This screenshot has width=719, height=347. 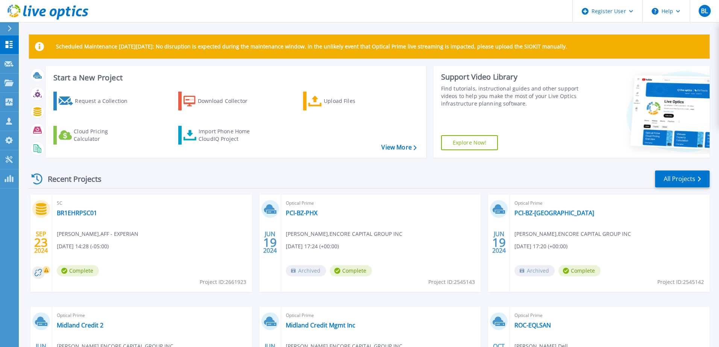 What do you see at coordinates (399, 147) in the screenshot?
I see `a: View More` at bounding box center [399, 147].